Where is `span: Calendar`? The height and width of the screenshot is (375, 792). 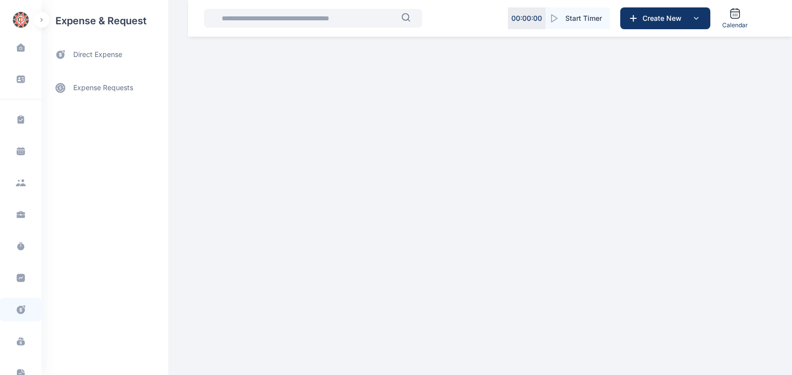 span: Calendar is located at coordinates (735, 25).